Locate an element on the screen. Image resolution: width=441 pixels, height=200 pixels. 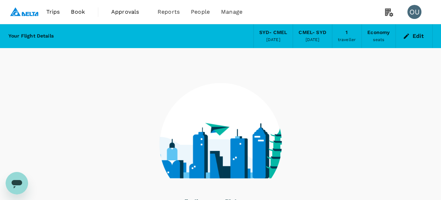
div: OU is located at coordinates (414, 12).